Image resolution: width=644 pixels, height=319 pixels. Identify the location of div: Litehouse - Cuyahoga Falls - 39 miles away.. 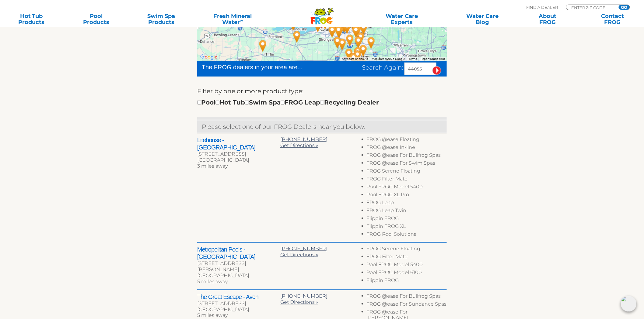
(358, 42).